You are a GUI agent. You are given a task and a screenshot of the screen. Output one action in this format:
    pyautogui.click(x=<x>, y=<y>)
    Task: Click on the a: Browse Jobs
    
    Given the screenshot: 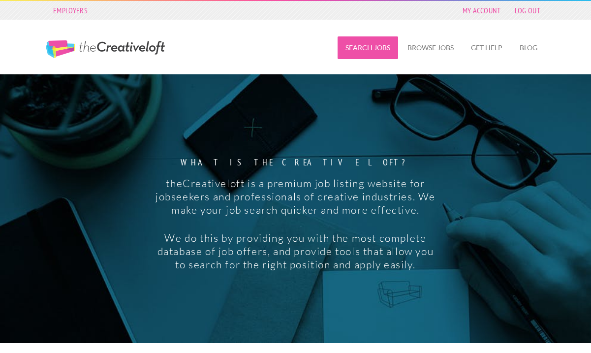 What is the action you would take?
    pyautogui.click(x=431, y=48)
    